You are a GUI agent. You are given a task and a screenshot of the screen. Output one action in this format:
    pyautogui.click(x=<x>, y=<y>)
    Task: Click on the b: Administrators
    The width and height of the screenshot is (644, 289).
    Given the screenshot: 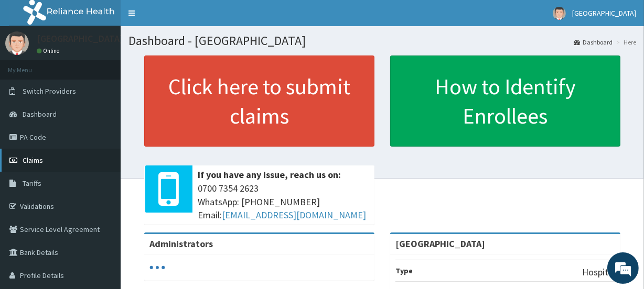 What is the action you would take?
    pyautogui.click(x=181, y=243)
    